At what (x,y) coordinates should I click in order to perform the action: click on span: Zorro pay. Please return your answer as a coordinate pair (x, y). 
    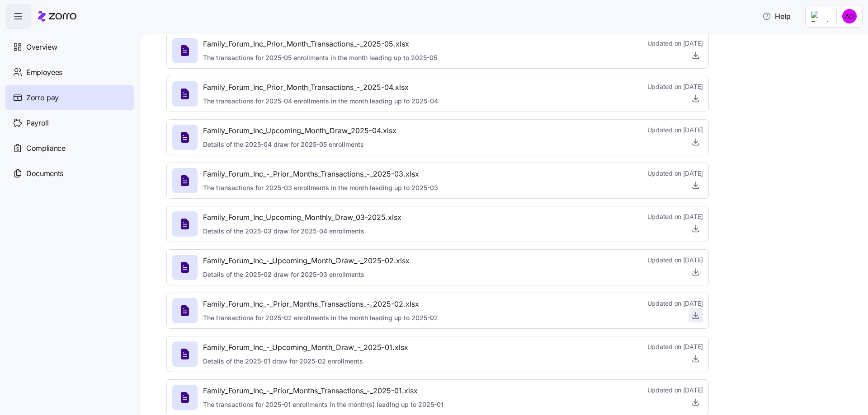
    Looking at the image, I should click on (42, 98).